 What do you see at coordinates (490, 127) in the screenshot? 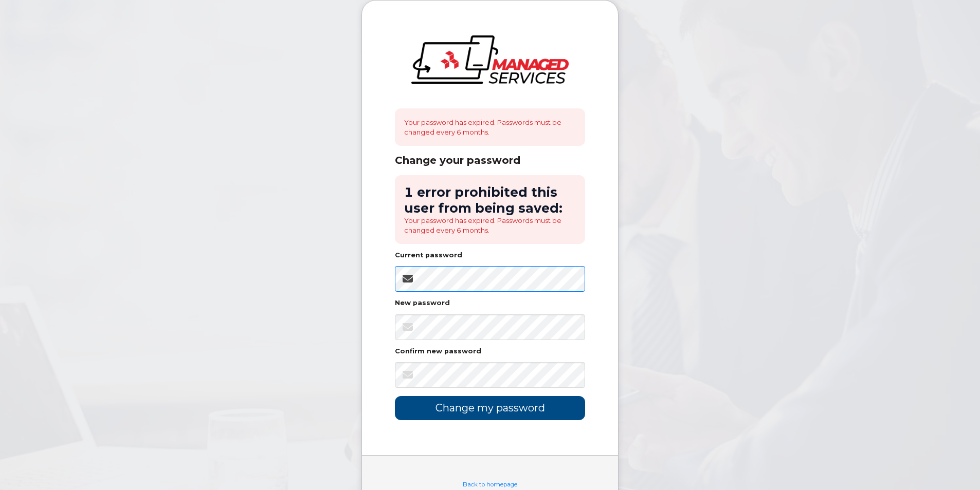
I see `div: Your password has expired. Passwords must be changed every 6 months.` at bounding box center [490, 127].